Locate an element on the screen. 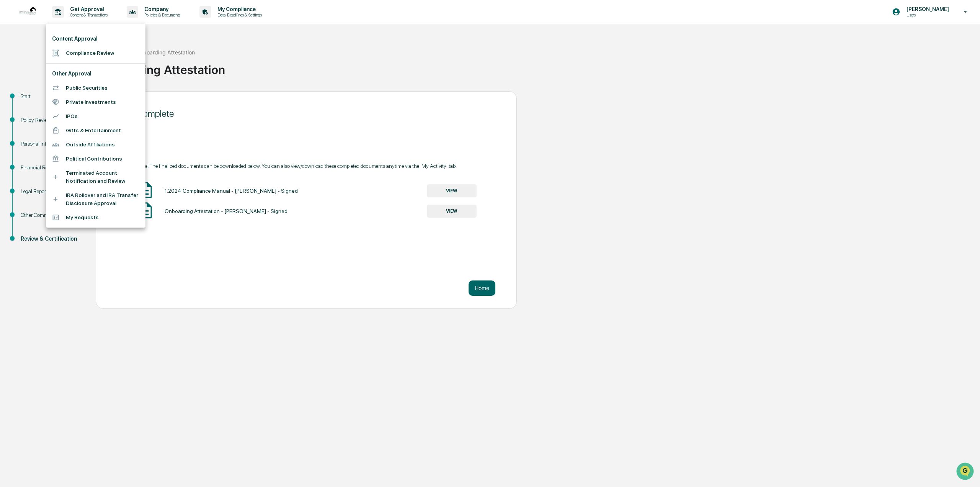  span: Pylon is located at coordinates (84, 132).